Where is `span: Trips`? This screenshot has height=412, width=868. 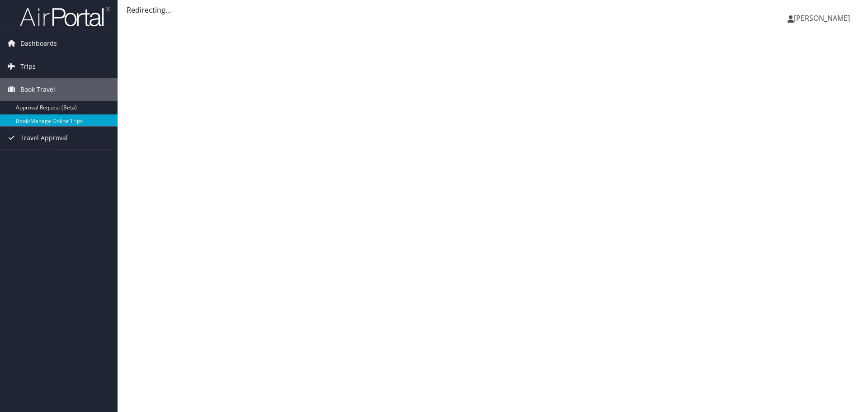 span: Trips is located at coordinates (28, 66).